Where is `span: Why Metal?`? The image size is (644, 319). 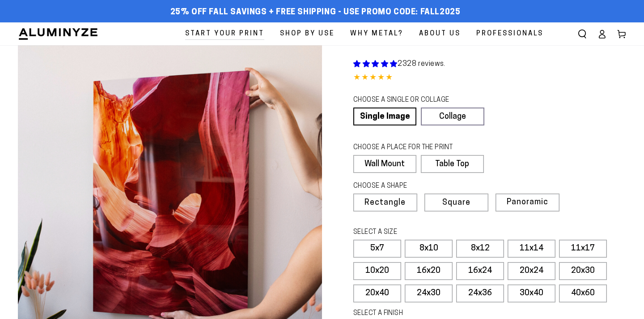 span: Why Metal? is located at coordinates (377, 34).